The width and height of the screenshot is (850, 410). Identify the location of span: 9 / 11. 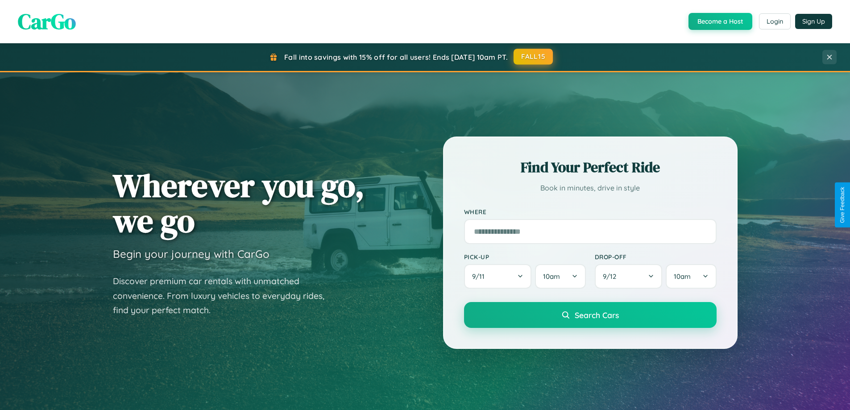
(481, 276).